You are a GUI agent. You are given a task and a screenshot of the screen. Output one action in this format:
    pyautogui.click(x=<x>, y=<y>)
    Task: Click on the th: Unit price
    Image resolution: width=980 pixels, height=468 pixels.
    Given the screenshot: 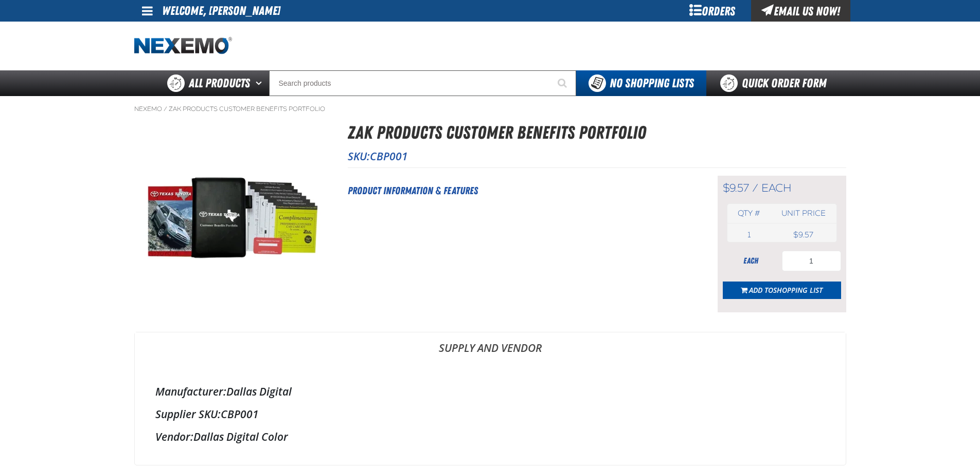 What is the action you would take?
    pyautogui.click(x=803, y=213)
    